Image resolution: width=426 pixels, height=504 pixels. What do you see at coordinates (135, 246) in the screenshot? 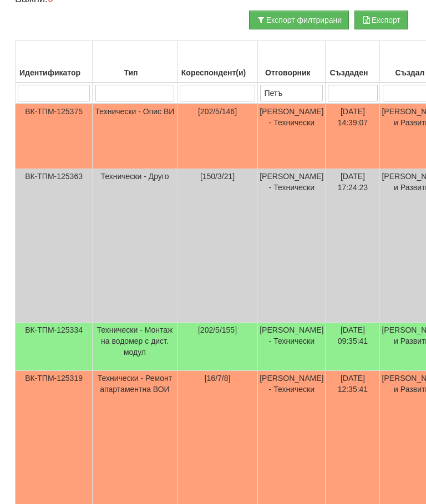
I see `td: Технически - Друго` at bounding box center [135, 246].